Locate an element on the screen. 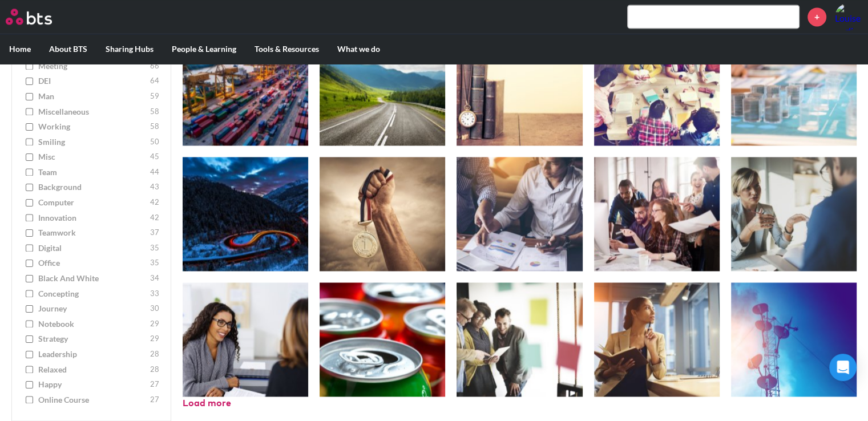 This screenshot has height=421, width=868. span: meeting is located at coordinates (93, 66).